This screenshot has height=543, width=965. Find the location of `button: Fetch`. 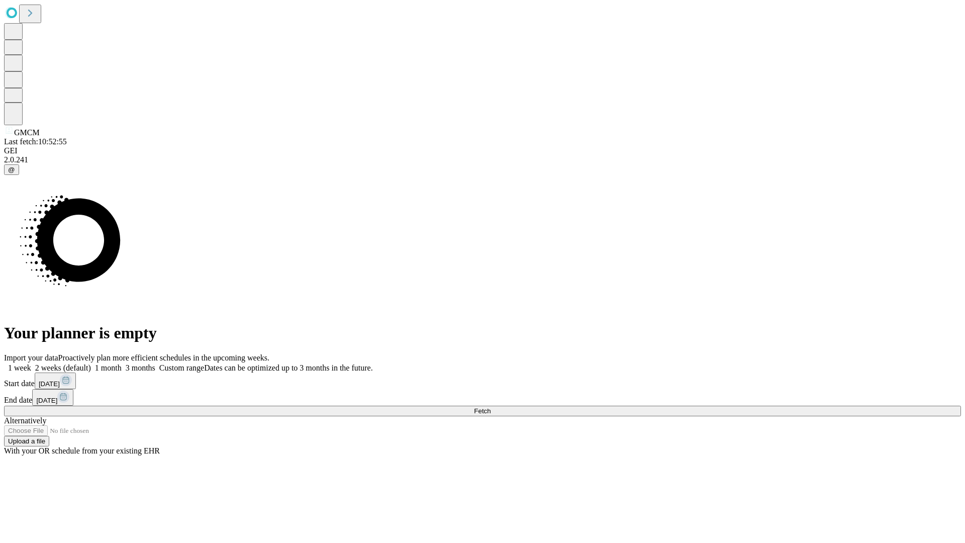

button: Fetch is located at coordinates (482, 411).